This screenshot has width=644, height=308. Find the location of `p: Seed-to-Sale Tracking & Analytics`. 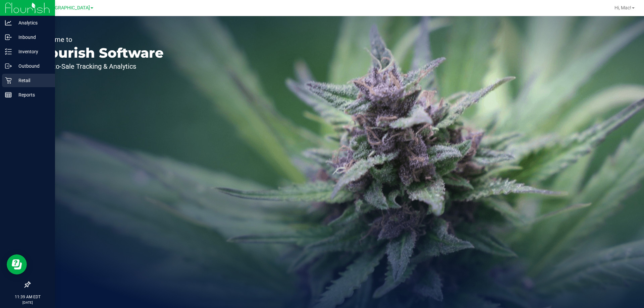

p: Seed-to-Sale Tracking & Analytics is located at coordinates (100, 66).